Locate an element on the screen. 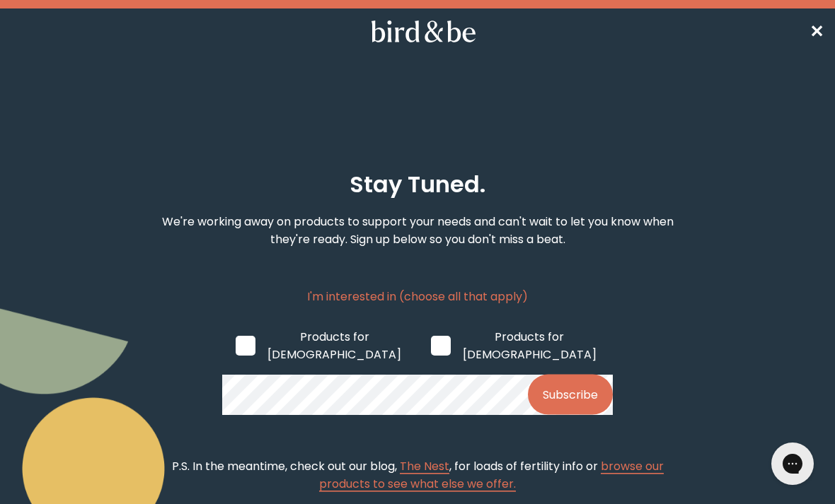 The image size is (835, 504). p: I'm interested in (choose all that apply) is located at coordinates (417, 296).